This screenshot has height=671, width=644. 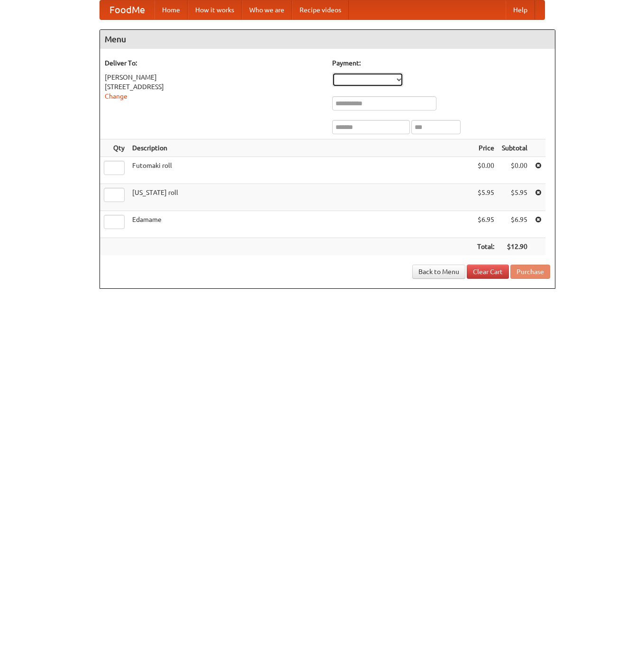 I want to click on a: How it works, so click(x=215, y=10).